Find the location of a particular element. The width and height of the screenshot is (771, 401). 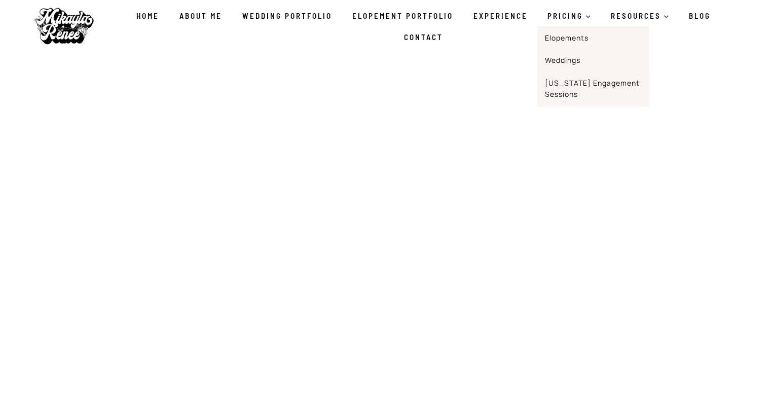

a: Elopement Portfolio is located at coordinates (402, 16).